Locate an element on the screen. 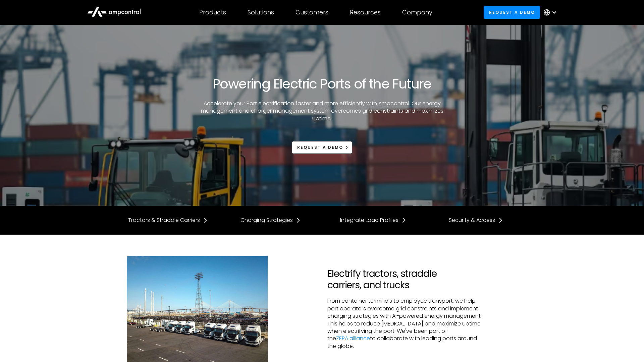  div: Company is located at coordinates (417, 12).